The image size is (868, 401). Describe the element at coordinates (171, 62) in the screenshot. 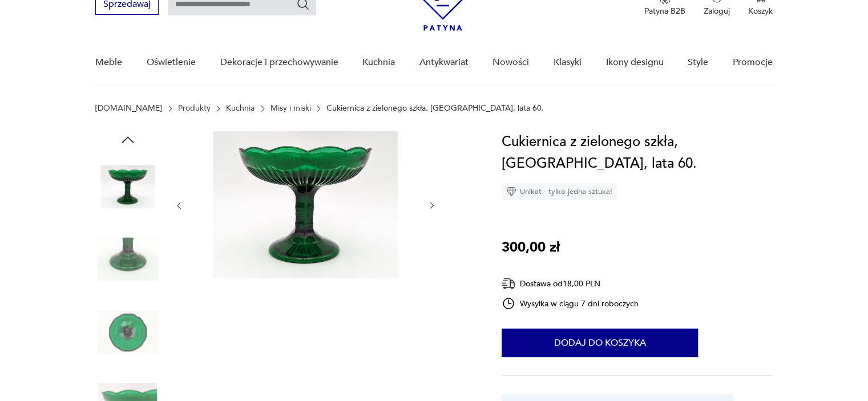

I see `a: Oświetlenie` at that location.